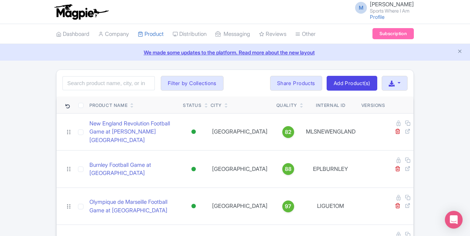  I want to click on a: We made some updates to the platform. Read more about the new layout, so click(235, 52).